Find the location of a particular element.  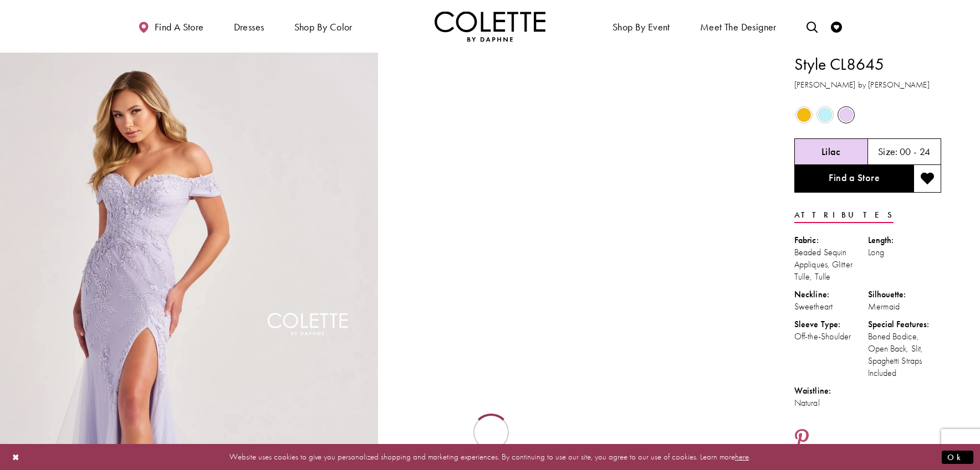

div: Boned Bodice, Open Back, Slit, Spaghetti Straps Included is located at coordinates (904, 355).